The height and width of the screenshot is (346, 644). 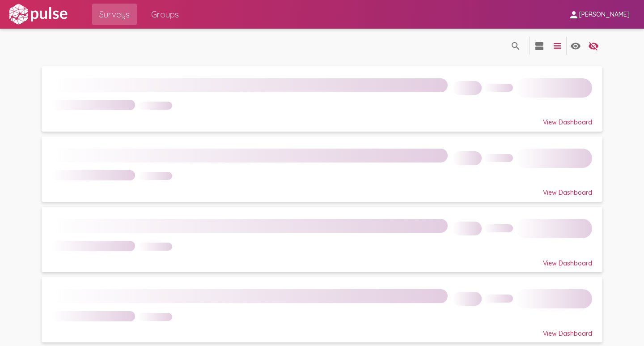 I want to click on mat-icon: person, so click(x=573, y=15).